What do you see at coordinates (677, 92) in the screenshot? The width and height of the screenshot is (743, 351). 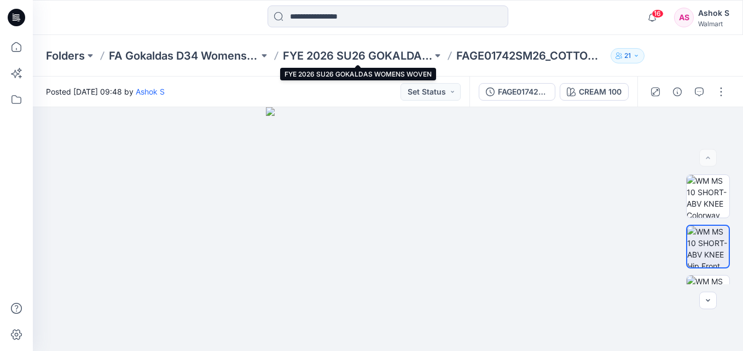 I see `button: Details` at bounding box center [677, 92].